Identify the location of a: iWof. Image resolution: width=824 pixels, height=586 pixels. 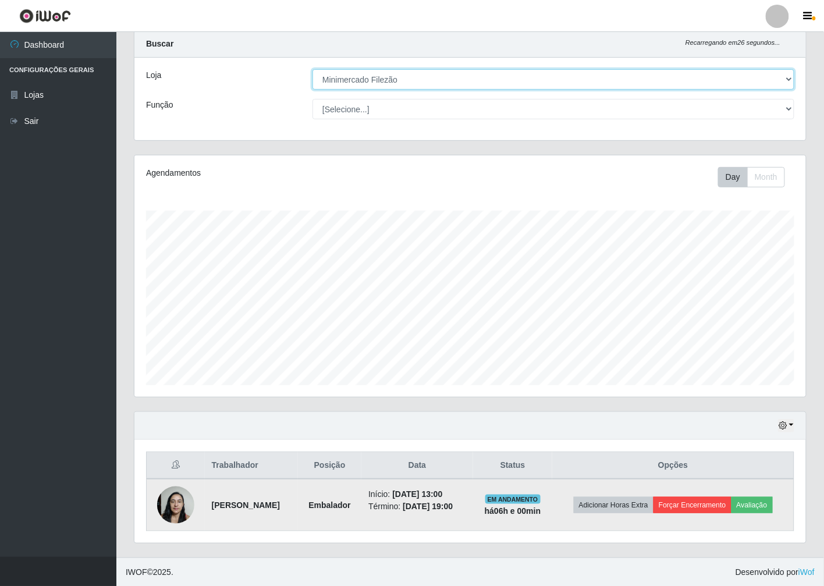
(807, 572).